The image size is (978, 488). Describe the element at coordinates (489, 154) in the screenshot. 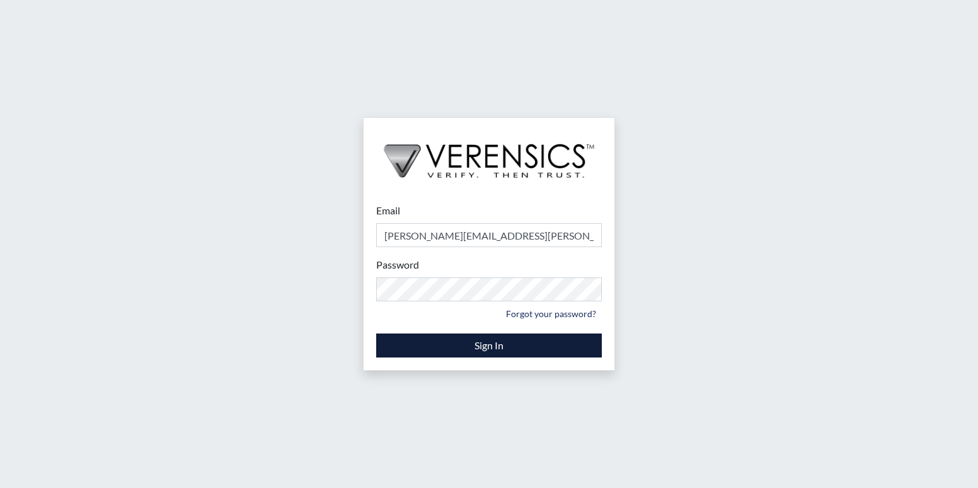

I see `img: logo-wide-black.2aad4157.png` at that location.